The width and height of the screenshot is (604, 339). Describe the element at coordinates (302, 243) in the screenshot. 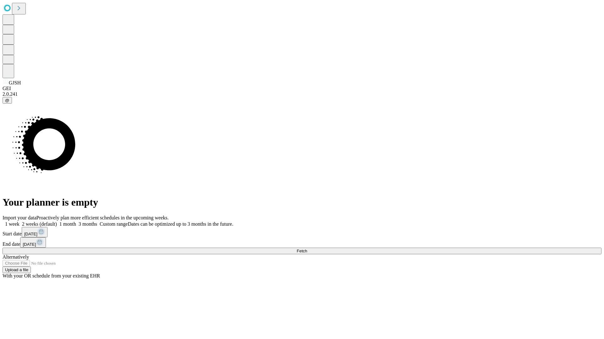

I see `div: End date` at that location.